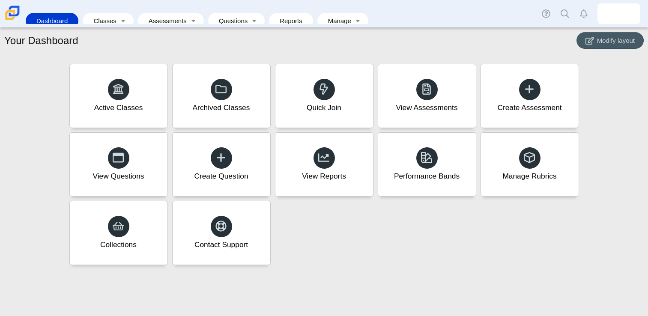  Describe the element at coordinates (52, 21) in the screenshot. I see `a: Dashboard` at that location.